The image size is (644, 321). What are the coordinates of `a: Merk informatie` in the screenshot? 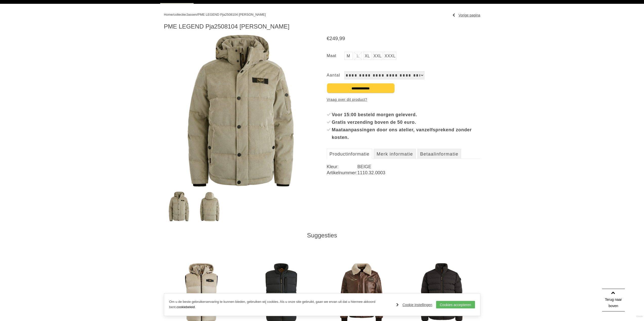 It's located at (394, 154).